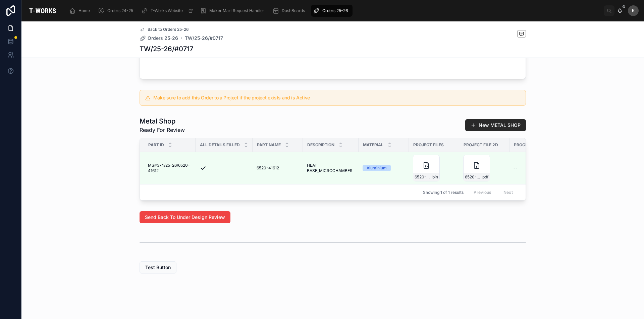 Image resolution: width=644 pixels, height=319 pixels. What do you see at coordinates (185, 218) in the screenshot?
I see `span: Send Back To Under Design Review` at bounding box center [185, 218].